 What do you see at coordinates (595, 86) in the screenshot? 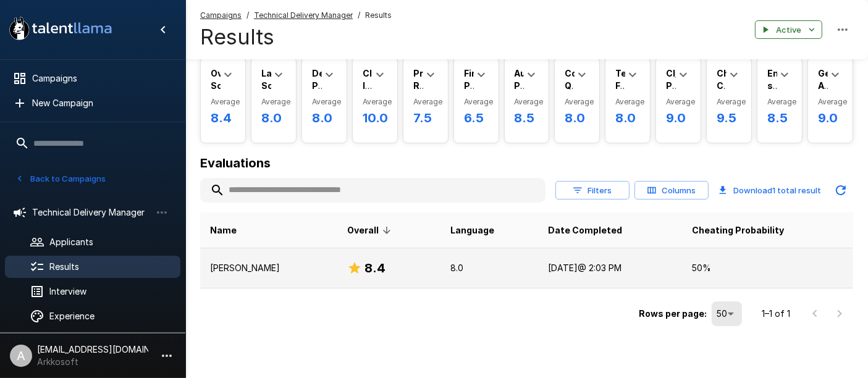
I see `b: Continuous Quality Improvement` at bounding box center [595, 86].